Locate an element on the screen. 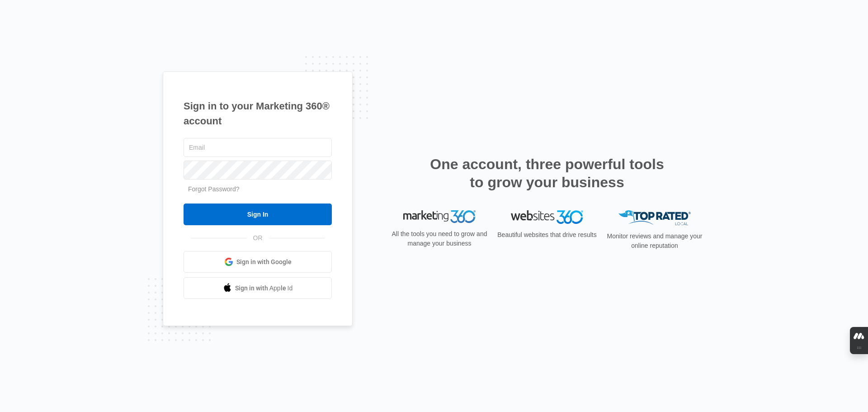  p: Beautiful websites that drive results is located at coordinates (547, 235).